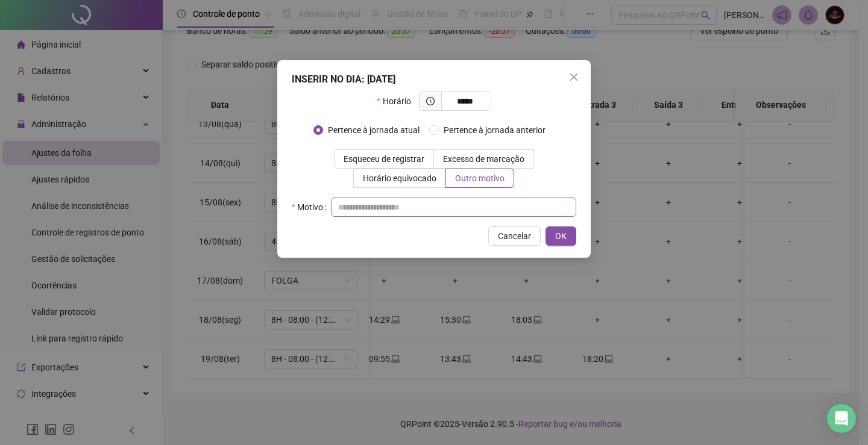  What do you see at coordinates (574, 77) in the screenshot?
I see `button: Close` at bounding box center [574, 77].